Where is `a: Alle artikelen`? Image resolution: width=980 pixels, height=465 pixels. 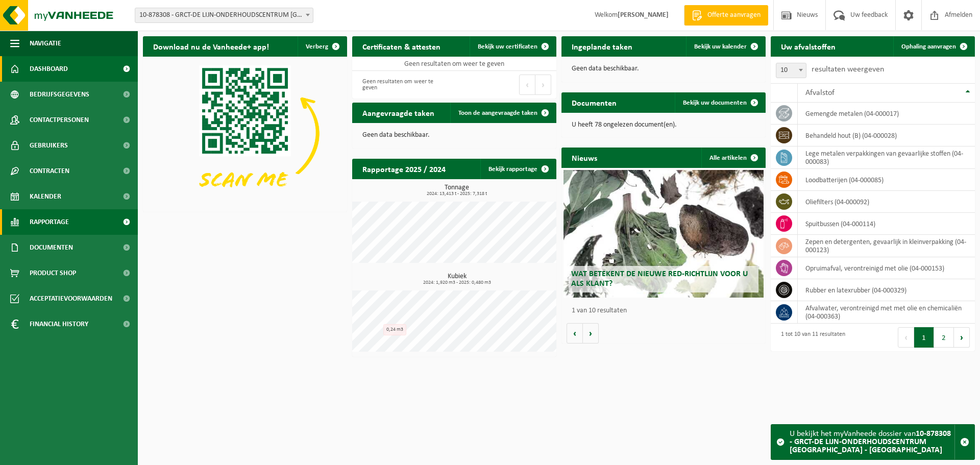 a: Alle artikelen is located at coordinates (733, 158).